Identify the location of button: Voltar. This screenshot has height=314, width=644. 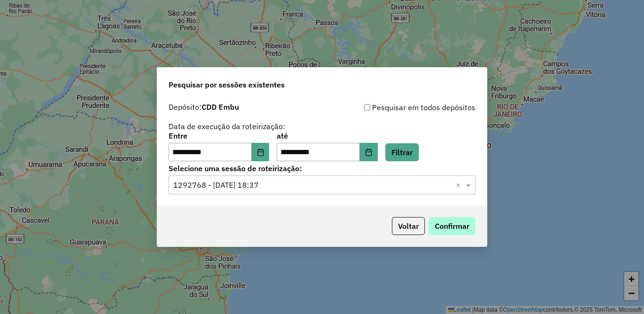
(408, 226).